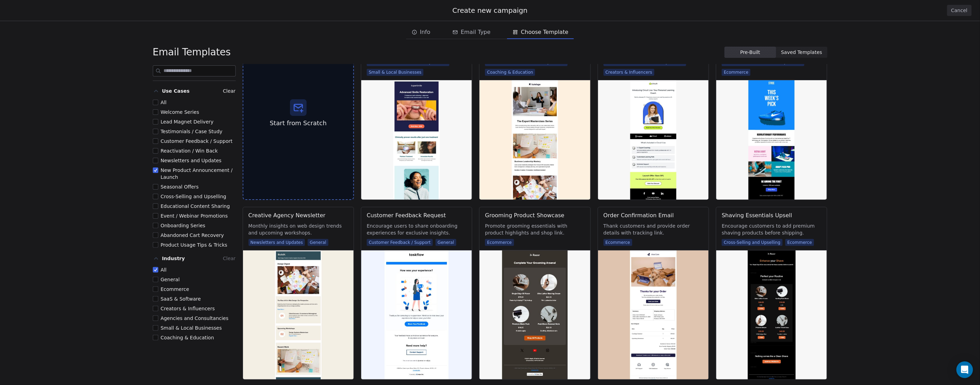  I want to click on span: SaaS & Software, so click(181, 299).